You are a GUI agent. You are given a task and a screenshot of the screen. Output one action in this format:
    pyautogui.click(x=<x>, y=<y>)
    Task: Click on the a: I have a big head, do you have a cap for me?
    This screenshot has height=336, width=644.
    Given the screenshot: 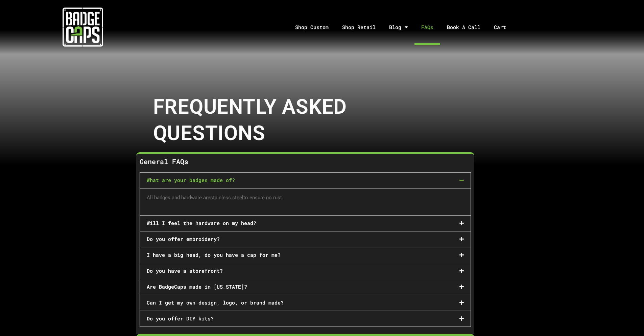 What is the action you would take?
    pyautogui.click(x=213, y=255)
    